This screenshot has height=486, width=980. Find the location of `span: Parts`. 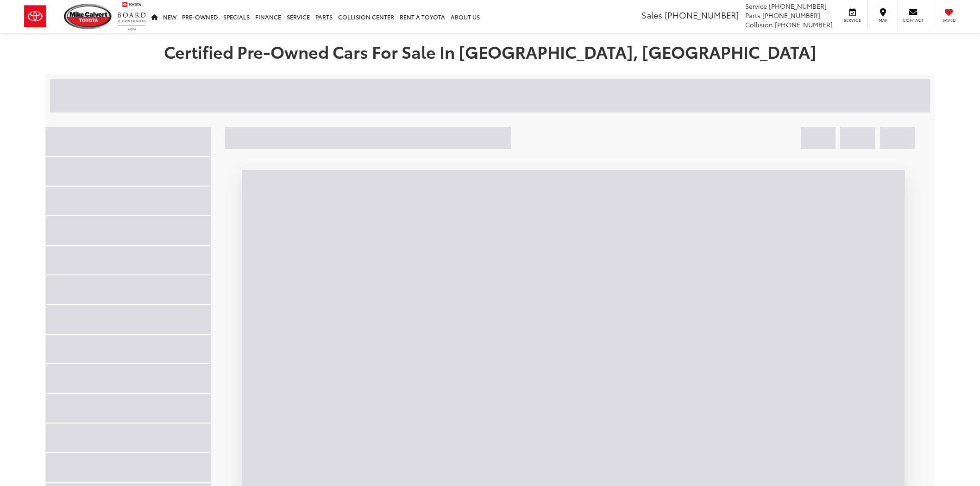

span: Parts is located at coordinates (753, 16).